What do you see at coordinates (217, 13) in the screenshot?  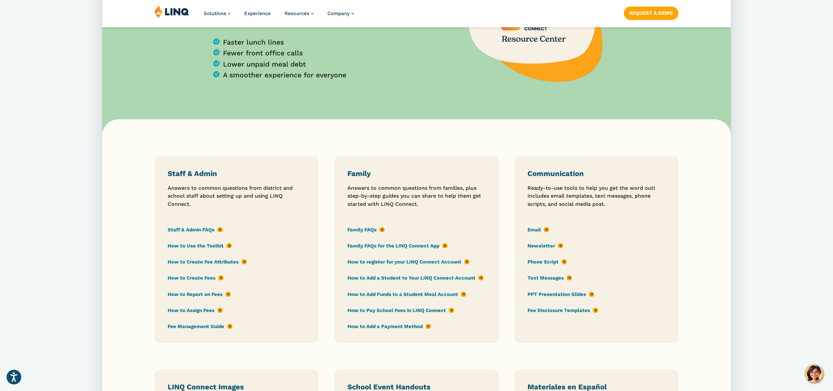 I see `a: Solutions` at bounding box center [217, 13].